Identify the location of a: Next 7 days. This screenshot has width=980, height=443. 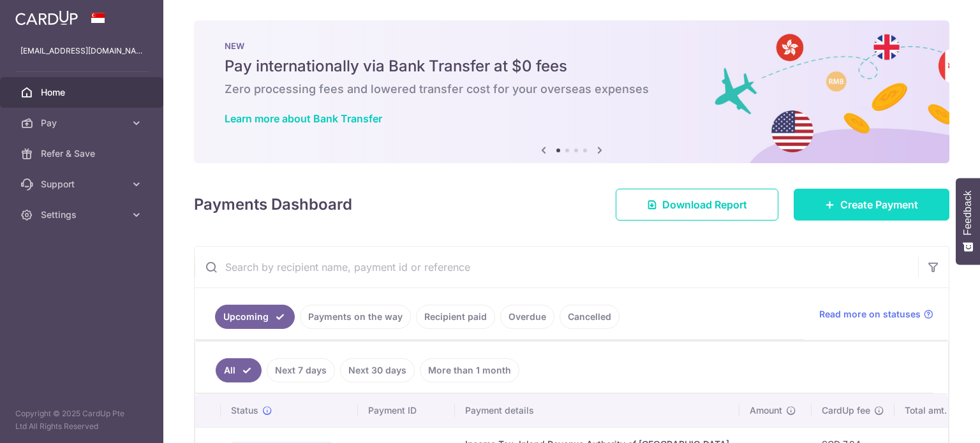
(300, 370).